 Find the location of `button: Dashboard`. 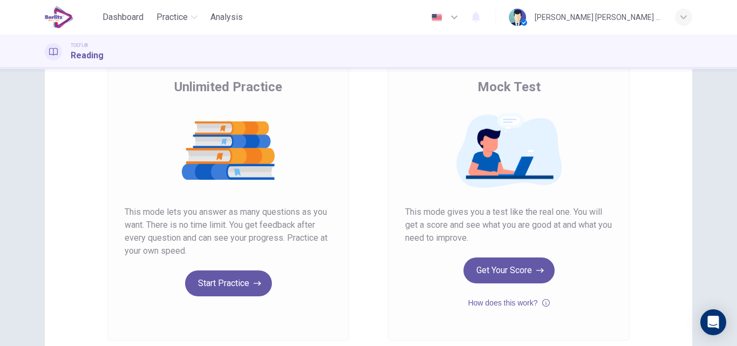

button: Dashboard is located at coordinates (123, 17).